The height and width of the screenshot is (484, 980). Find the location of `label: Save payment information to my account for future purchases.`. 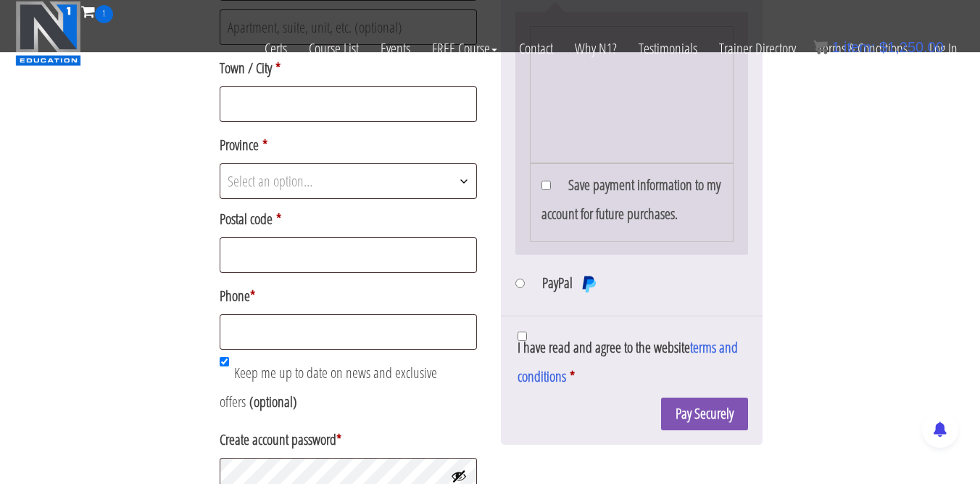

label: Save payment information to my account for future purchases. is located at coordinates (630, 199).